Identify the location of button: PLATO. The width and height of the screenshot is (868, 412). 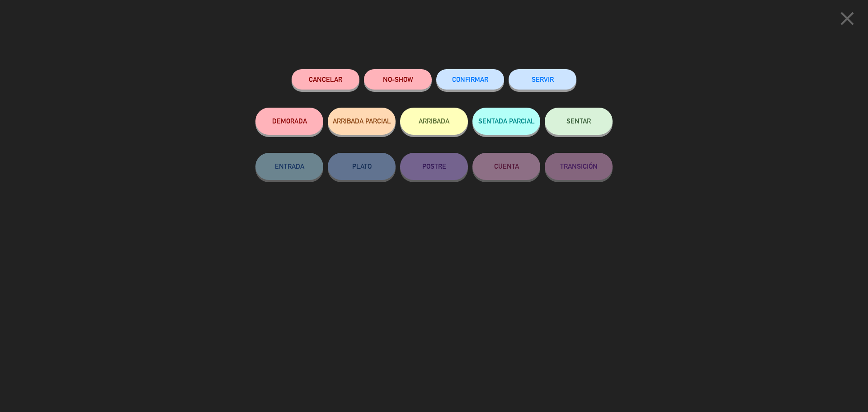
(361, 167).